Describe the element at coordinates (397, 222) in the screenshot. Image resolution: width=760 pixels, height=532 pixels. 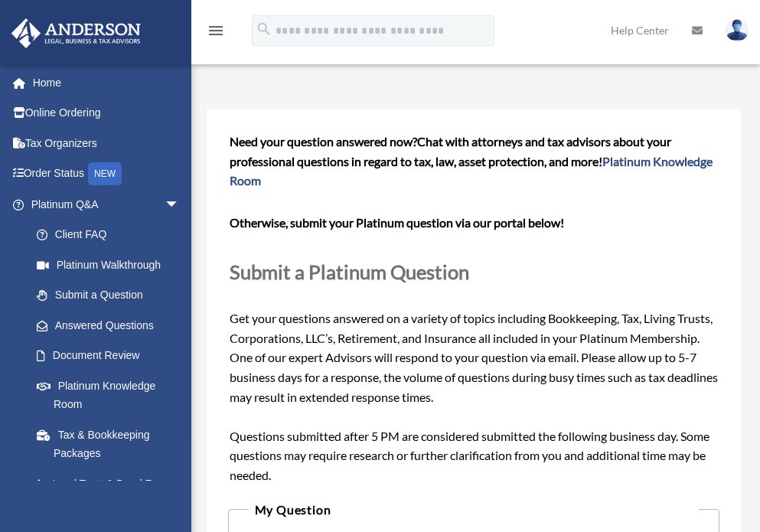
I see `b: Otherwise, submit your Platinum question via our portal below!` at that location.